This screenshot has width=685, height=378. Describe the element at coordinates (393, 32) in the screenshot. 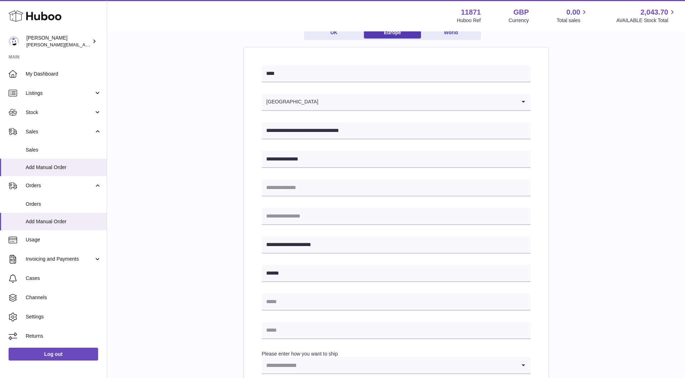

I see `a: Europe` at that location.